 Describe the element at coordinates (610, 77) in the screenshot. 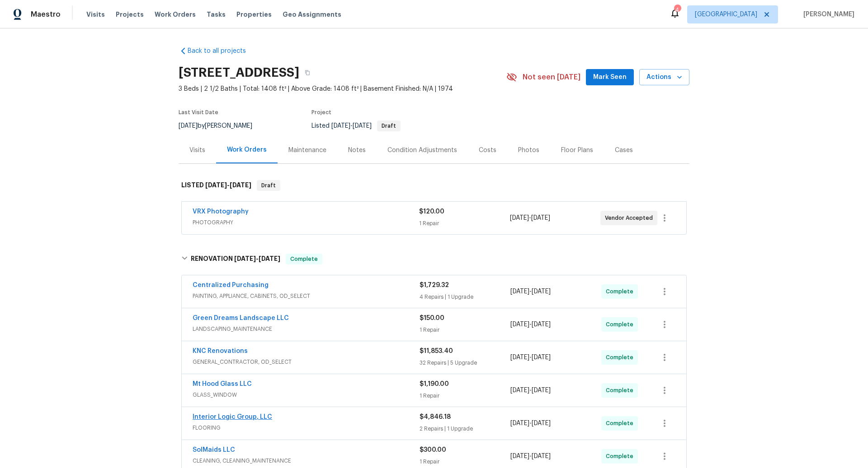

I see `span: Mark Seen` at that location.